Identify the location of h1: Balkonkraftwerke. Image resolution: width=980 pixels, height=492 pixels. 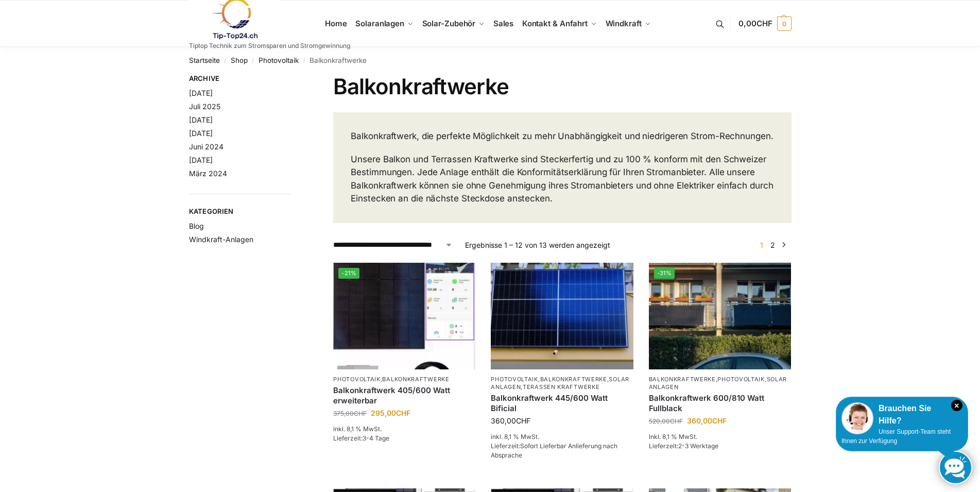
(562, 86).